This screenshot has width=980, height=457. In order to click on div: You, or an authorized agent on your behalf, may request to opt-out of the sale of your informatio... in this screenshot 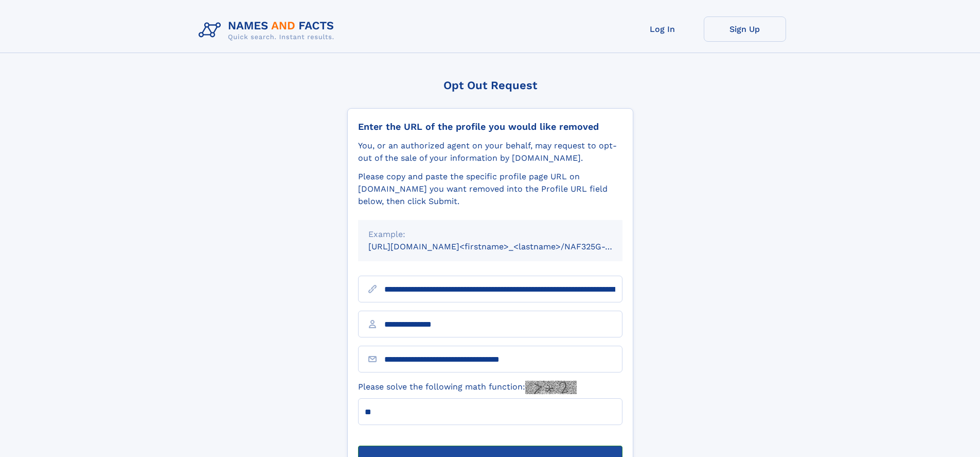, I will do `click(490, 152)`.